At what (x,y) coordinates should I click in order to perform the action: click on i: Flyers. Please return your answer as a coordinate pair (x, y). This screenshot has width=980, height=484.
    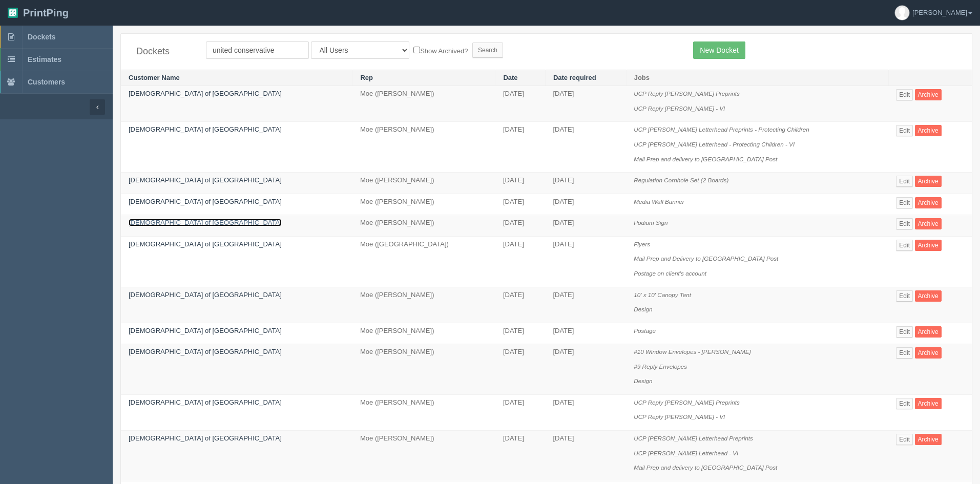
    Looking at the image, I should click on (642, 244).